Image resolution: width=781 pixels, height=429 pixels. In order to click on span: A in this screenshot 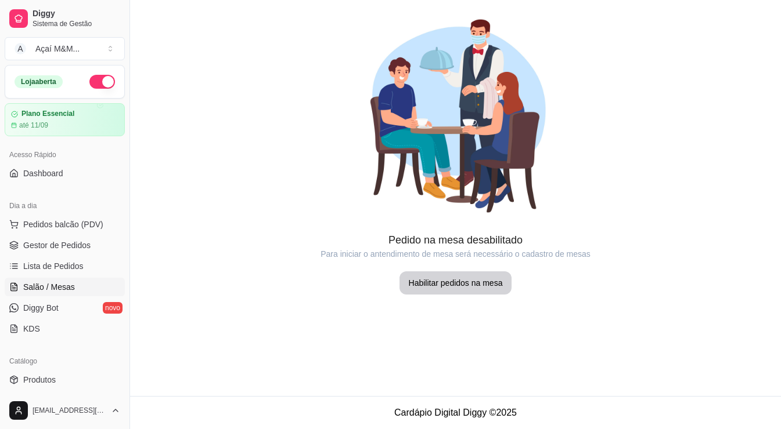, I will do `click(20, 49)`.